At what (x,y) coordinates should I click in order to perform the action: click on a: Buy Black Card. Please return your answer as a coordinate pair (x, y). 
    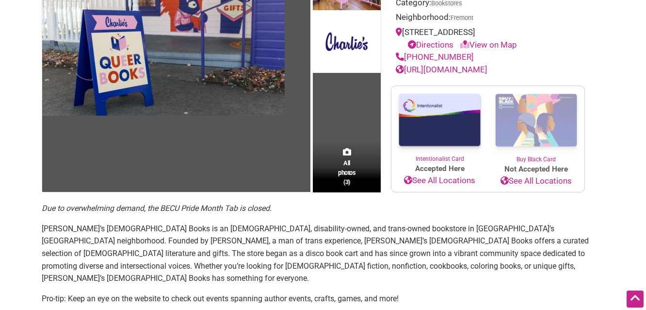
    Looking at the image, I should click on (536, 125).